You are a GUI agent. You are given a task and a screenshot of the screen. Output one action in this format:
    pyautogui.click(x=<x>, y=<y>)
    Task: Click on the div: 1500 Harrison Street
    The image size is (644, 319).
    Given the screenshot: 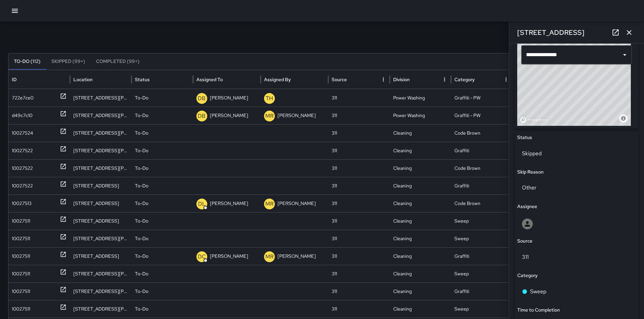 What is the action you would take?
    pyautogui.click(x=101, y=115)
    